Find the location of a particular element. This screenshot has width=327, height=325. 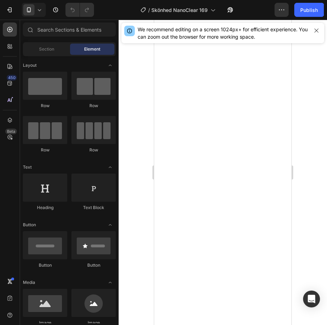

div: Publish is located at coordinates (309, 10).